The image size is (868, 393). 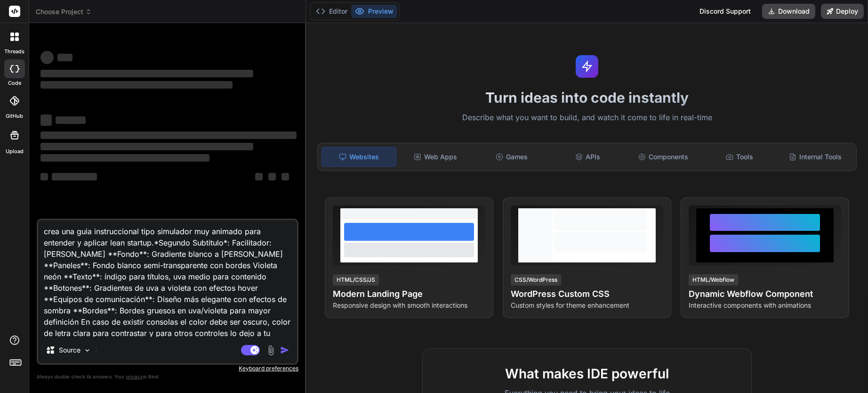 What do you see at coordinates (374, 12) in the screenshot?
I see `button: Preview` at bounding box center [374, 12].